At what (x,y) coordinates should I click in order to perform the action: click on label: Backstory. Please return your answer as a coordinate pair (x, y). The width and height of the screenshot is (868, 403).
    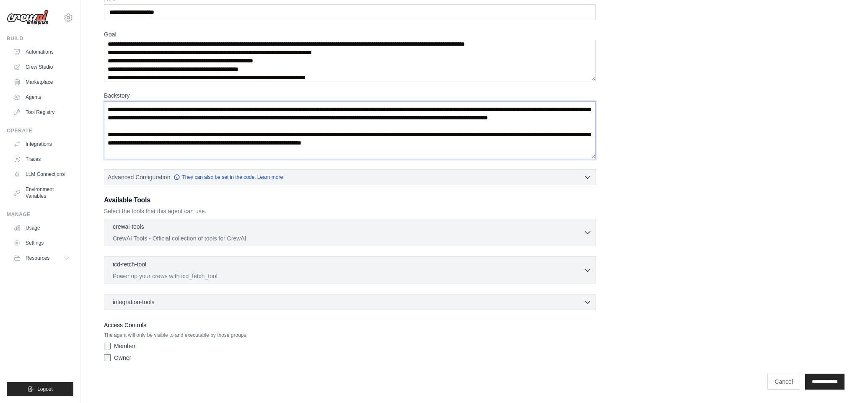
    Looking at the image, I should click on (349, 96).